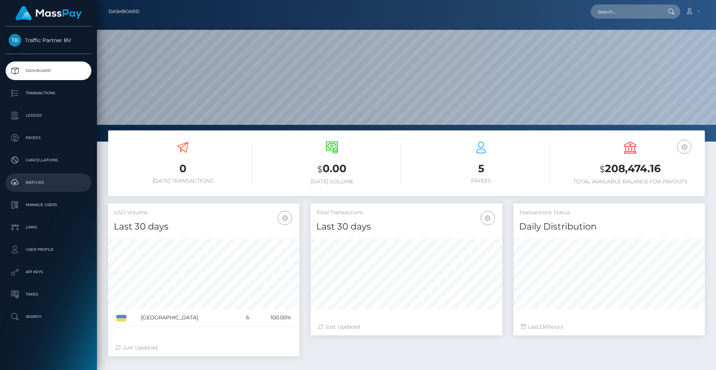 The height and width of the screenshot is (370, 716). What do you see at coordinates (15, 40) in the screenshot?
I see `img: Traffic Partner BV` at bounding box center [15, 40].